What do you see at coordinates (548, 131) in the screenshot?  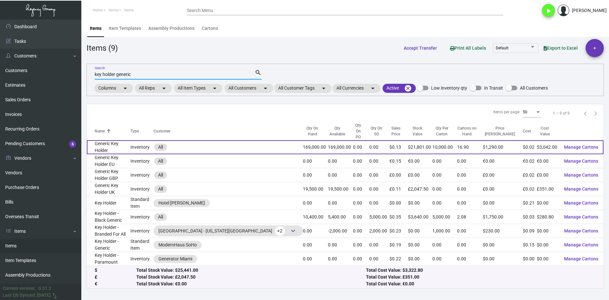 I see `div: Cost Value` at bounding box center [548, 131].